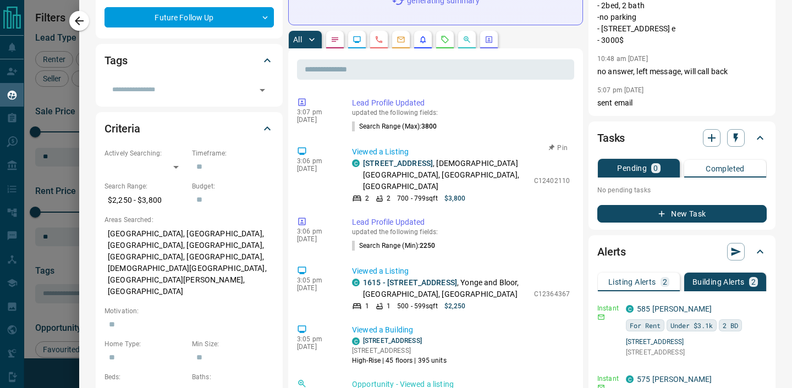  What do you see at coordinates (552, 181) in the screenshot?
I see `p: C12402110` at bounding box center [552, 181].